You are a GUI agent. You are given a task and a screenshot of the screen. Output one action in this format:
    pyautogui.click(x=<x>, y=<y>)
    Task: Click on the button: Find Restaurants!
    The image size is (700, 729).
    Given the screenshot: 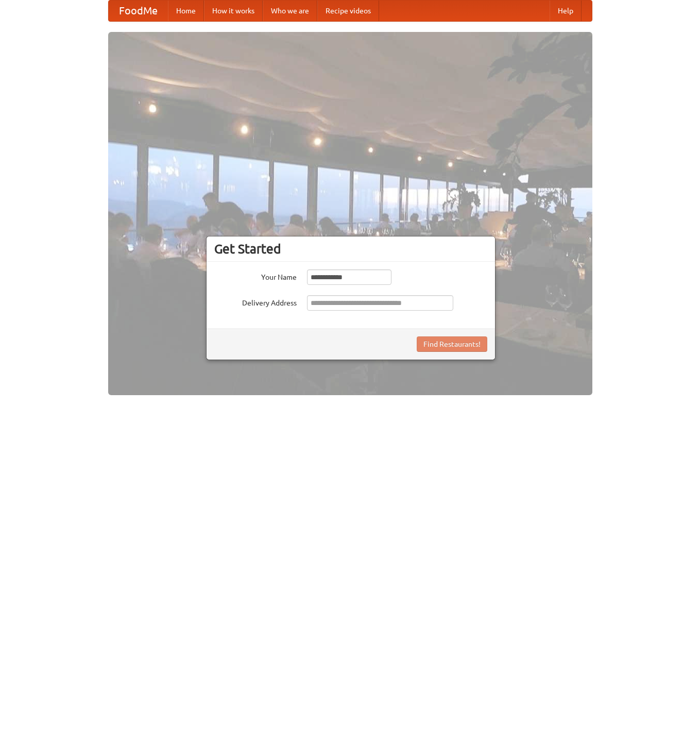 What is the action you would take?
    pyautogui.click(x=452, y=345)
    